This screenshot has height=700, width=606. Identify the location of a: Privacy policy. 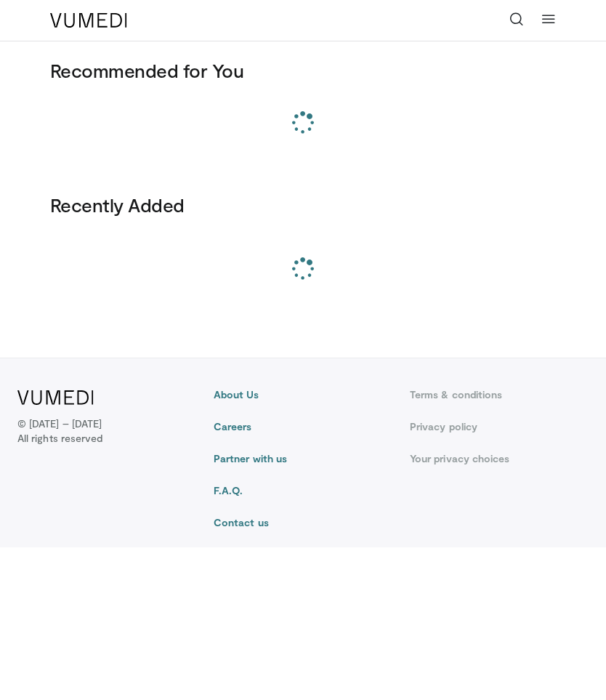
(499, 427).